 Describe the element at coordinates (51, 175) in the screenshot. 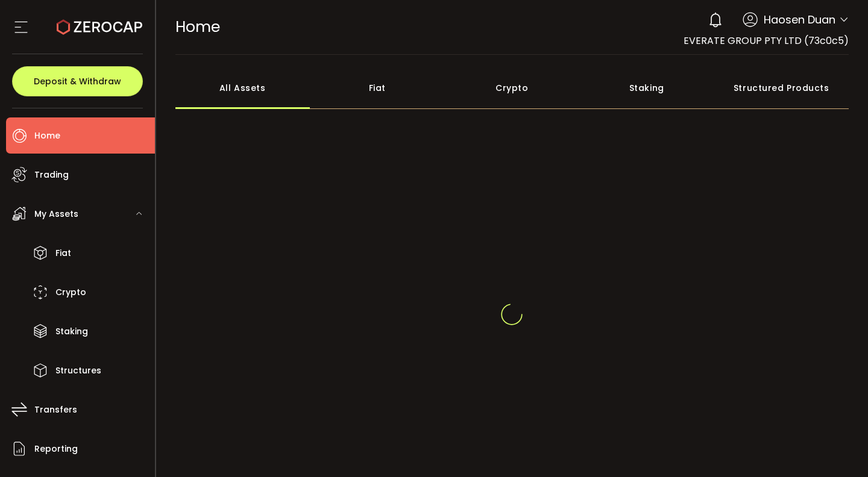

I see `span: Trading` at that location.